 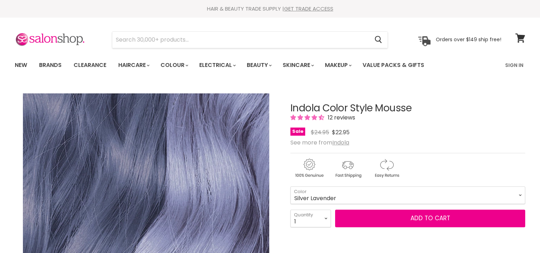 What do you see at coordinates (174, 65) in the screenshot?
I see `a: Colour` at bounding box center [174, 65].